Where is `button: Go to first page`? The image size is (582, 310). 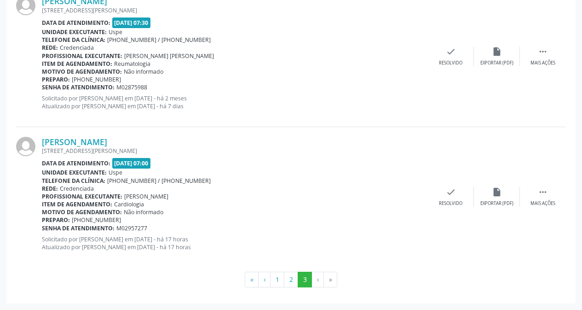 button: Go to first page is located at coordinates (252, 279).